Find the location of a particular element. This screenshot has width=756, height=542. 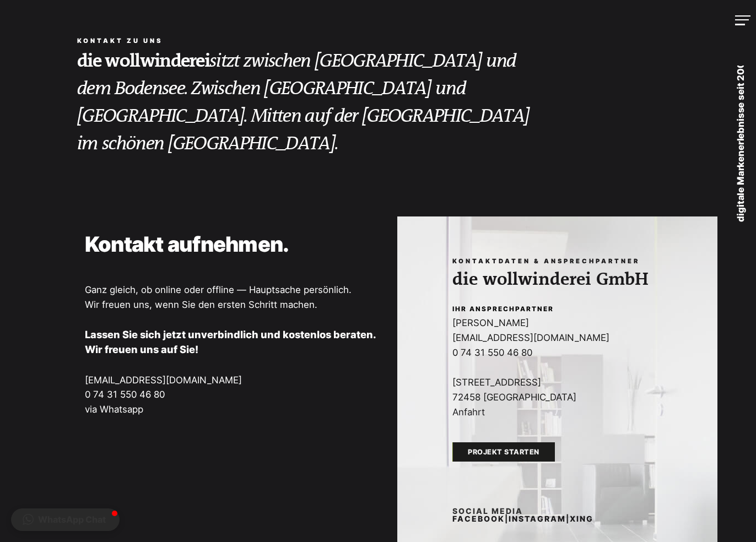

a: Facebook is located at coordinates (478, 518).